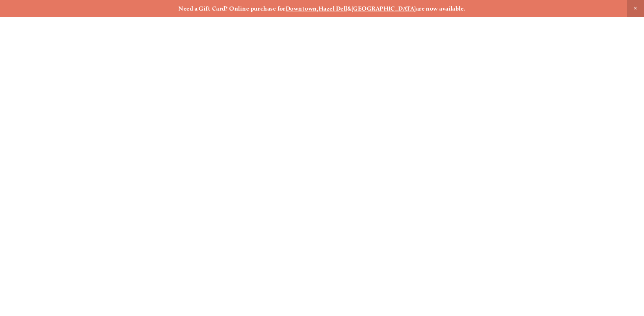  Describe the element at coordinates (333, 9) in the screenshot. I see `strong: Hazel Dell` at that location.